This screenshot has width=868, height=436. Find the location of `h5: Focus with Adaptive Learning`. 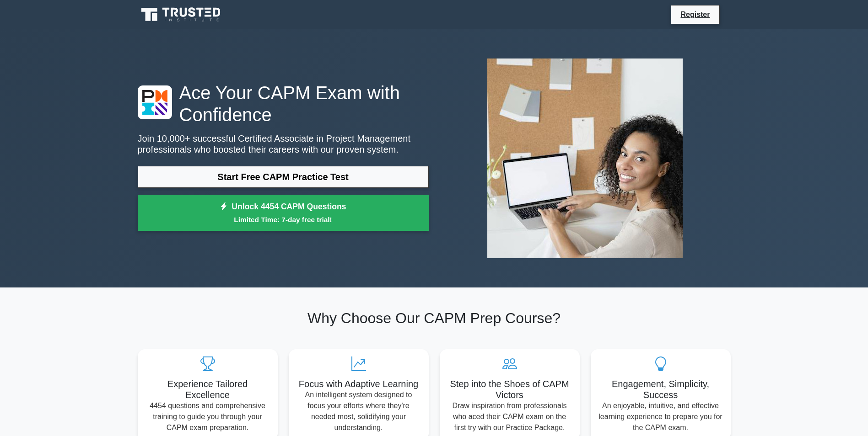

h5: Focus with Adaptive Learning is located at coordinates (359, 384).